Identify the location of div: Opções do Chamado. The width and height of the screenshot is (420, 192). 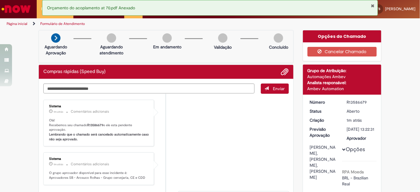
(342, 36).